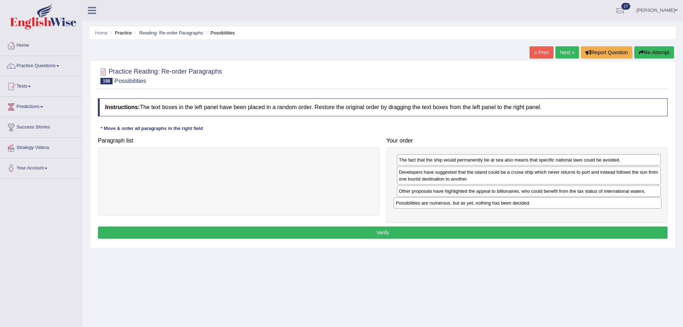 The height and width of the screenshot is (327, 683). Describe the element at coordinates (383, 107) in the screenshot. I see `h4: The text boxes in the left panel have been placed in a random order. Restore the original order b...` at that location.